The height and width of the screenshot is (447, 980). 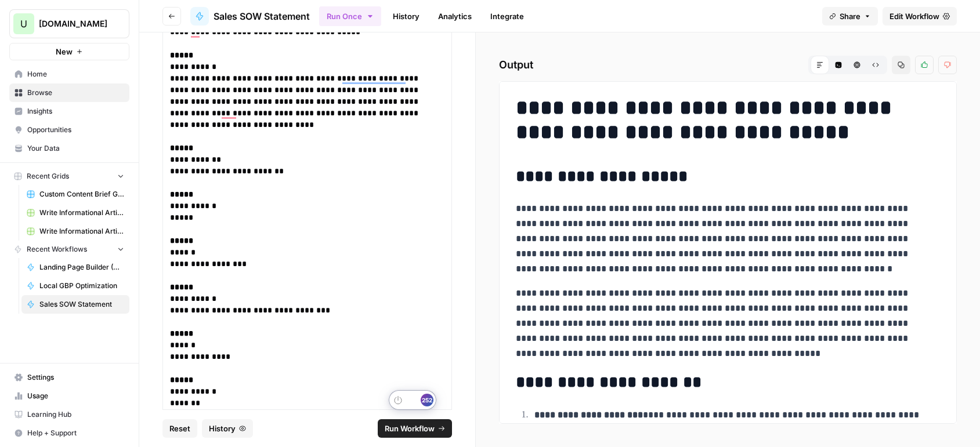 What do you see at coordinates (57, 249) in the screenshot?
I see `span: Recent Workflows` at bounding box center [57, 249].